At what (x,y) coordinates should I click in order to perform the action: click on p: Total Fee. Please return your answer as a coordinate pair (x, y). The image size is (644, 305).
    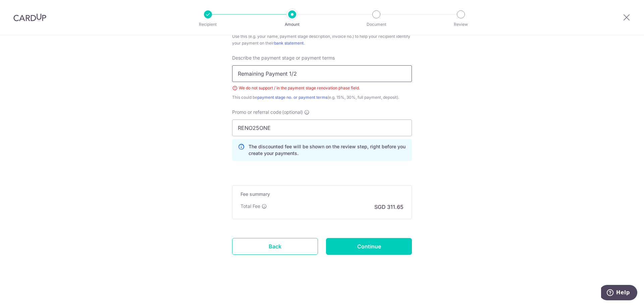
    Looking at the image, I should click on (250, 206).